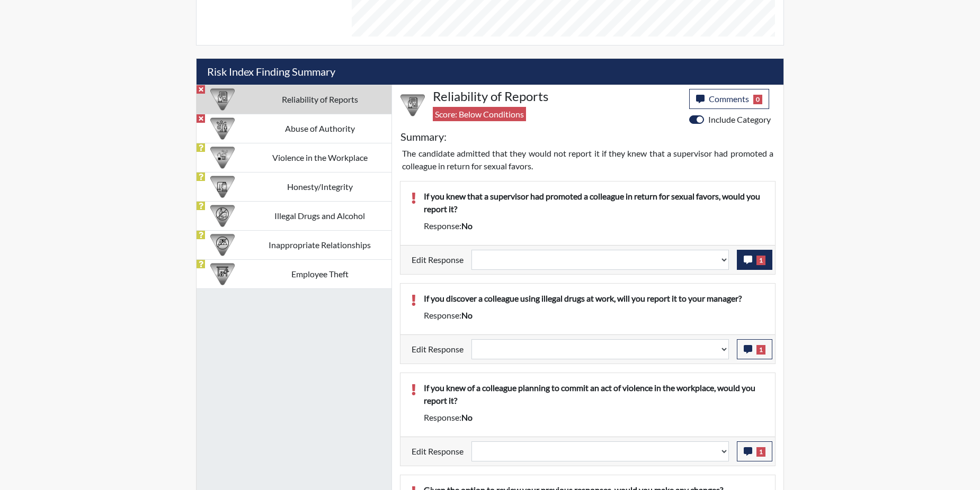 The image size is (980, 490). Describe the element at coordinates (729, 98) in the screenshot. I see `span: Comments` at that location.